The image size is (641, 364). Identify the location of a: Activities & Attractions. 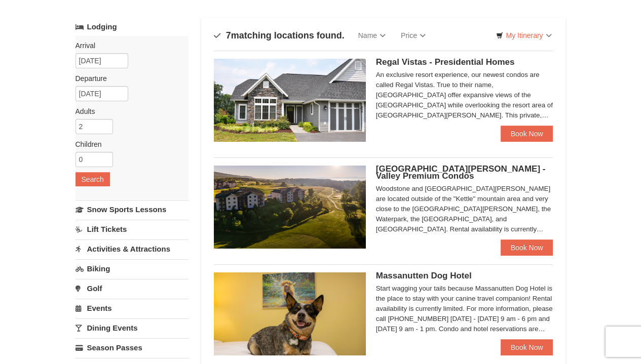
(132, 248).